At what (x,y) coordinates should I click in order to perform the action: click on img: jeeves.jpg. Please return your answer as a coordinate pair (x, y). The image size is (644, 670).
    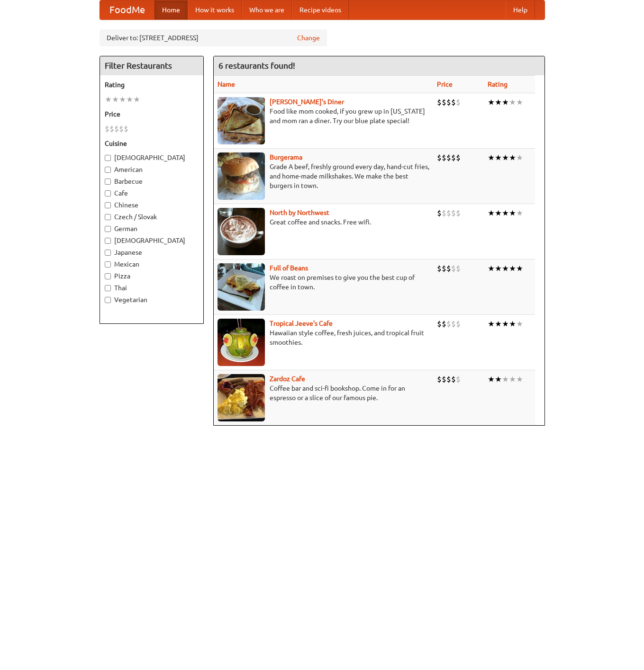
    Looking at the image, I should click on (241, 343).